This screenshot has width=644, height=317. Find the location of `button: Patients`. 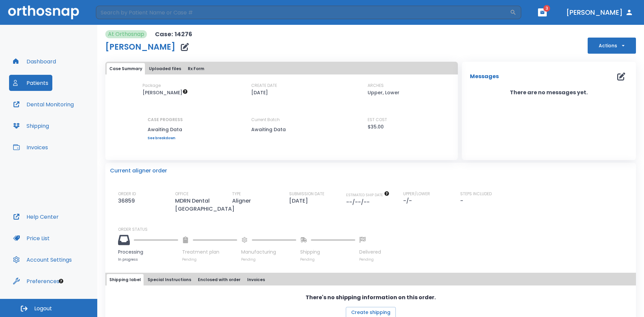

button: Patients is located at coordinates (30, 83).